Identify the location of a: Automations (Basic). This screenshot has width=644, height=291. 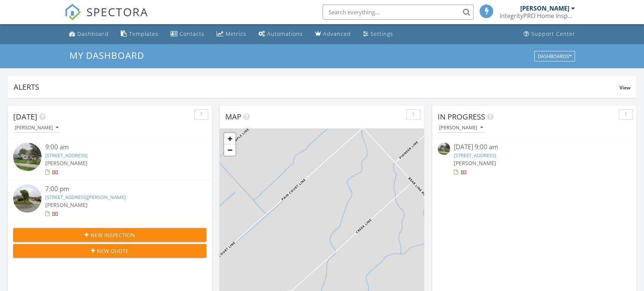
(280, 34).